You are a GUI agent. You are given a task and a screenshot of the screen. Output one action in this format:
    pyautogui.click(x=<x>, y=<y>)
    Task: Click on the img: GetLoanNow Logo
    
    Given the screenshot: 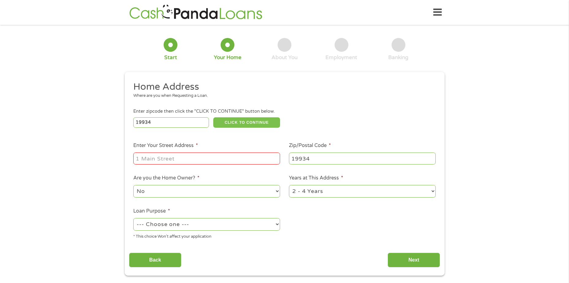 What is the action you would take?
    pyautogui.click(x=196, y=12)
    